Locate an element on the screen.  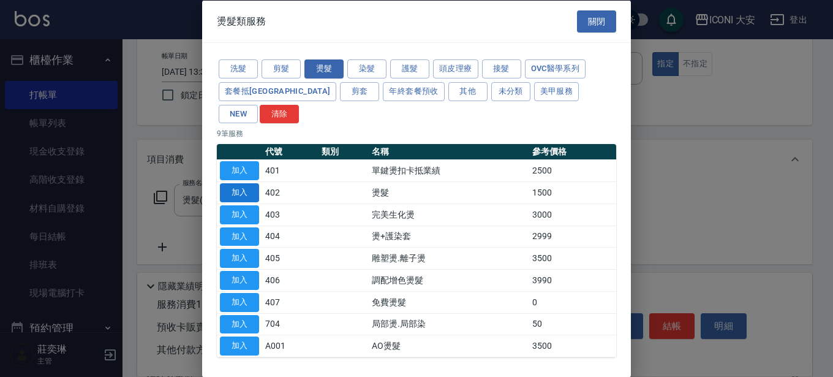
td: 免費燙髮 is located at coordinates (449, 302).